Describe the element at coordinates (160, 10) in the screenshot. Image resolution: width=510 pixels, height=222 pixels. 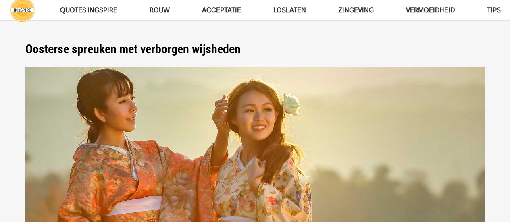
I see `span: ROUW` at that location.